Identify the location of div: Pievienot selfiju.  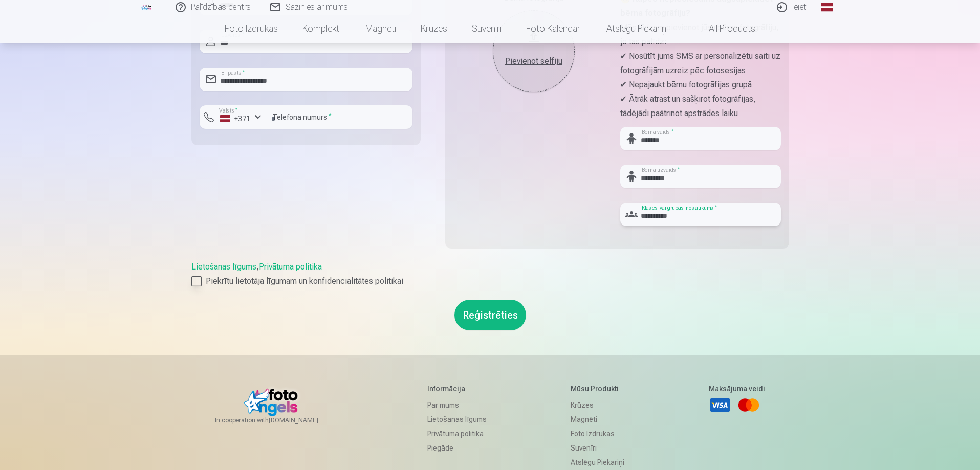
(534, 61).